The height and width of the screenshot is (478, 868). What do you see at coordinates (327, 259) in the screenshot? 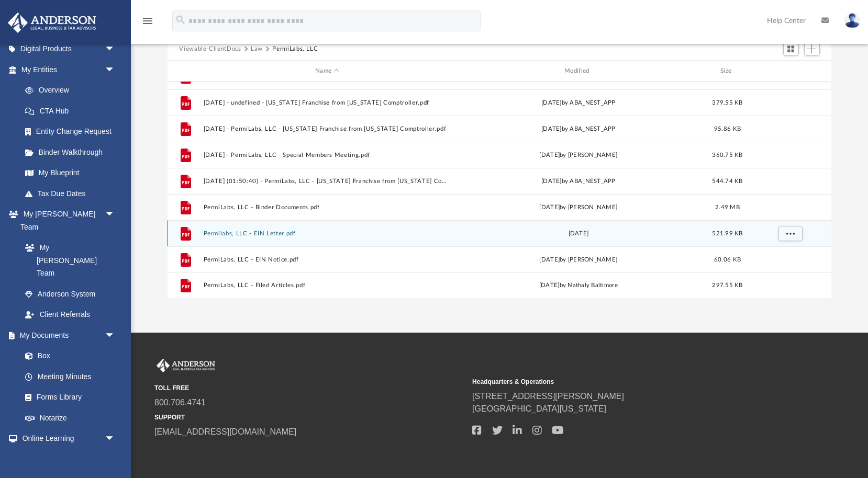
I see `button: PermiLabs, LLC - EIN Notice.pdf` at bounding box center [327, 259].